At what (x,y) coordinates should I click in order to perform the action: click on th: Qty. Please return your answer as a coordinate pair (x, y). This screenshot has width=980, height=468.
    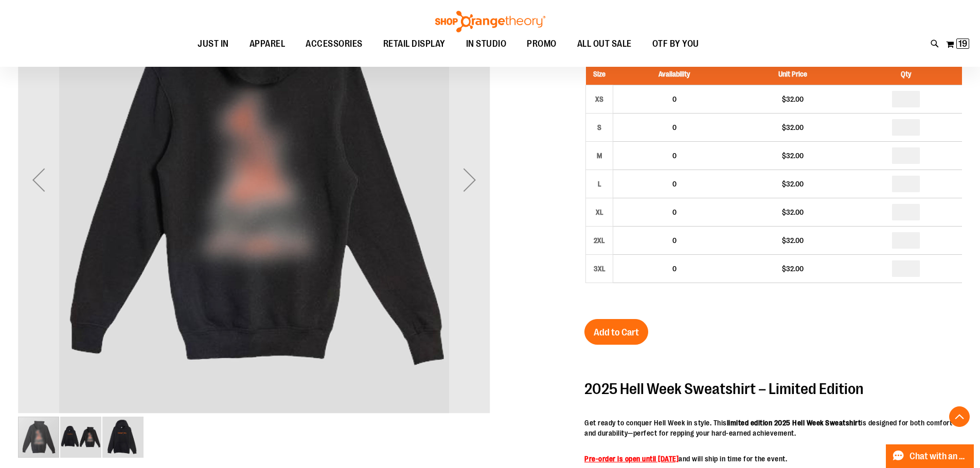
    Looking at the image, I should click on (906, 74).